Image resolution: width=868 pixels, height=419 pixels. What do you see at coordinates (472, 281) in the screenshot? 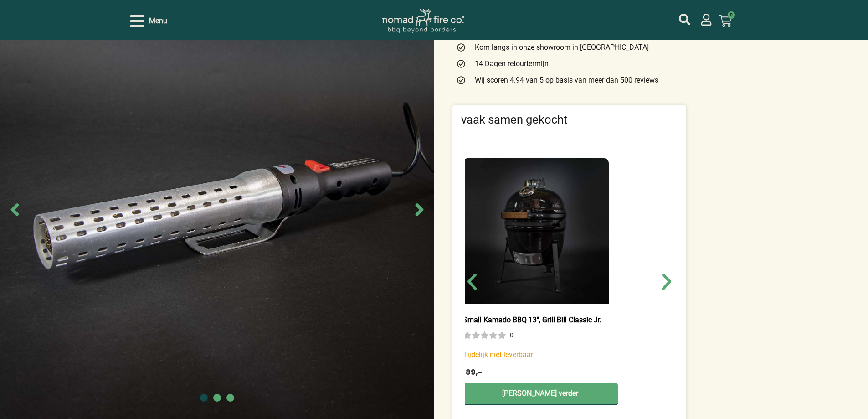
I see `div: Vorige slide` at bounding box center [472, 281].